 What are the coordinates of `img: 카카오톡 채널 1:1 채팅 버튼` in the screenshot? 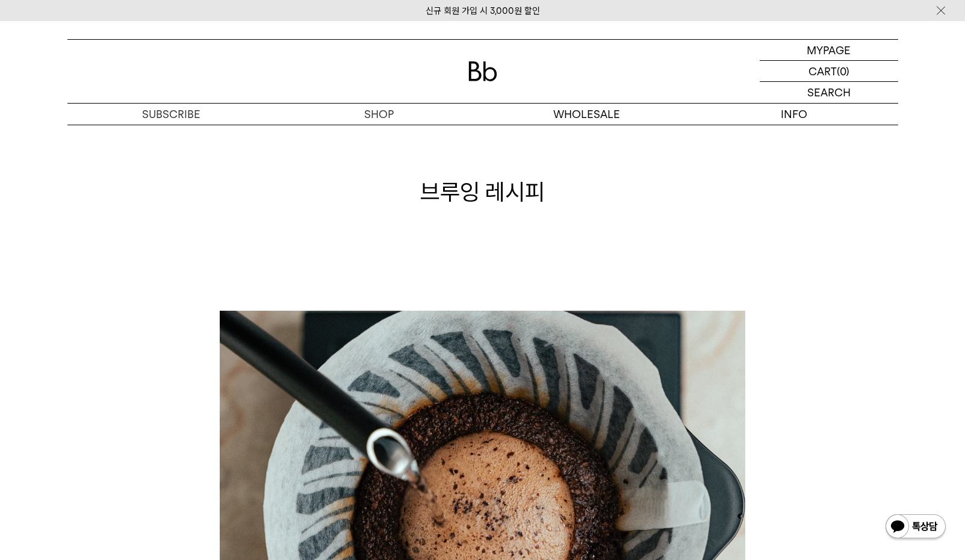 It's located at (916, 528).